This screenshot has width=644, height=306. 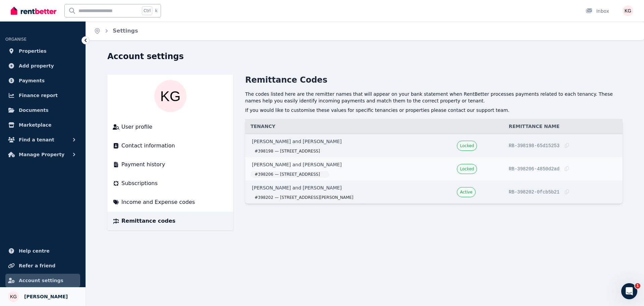 I want to click on a: Payment history, so click(x=170, y=164).